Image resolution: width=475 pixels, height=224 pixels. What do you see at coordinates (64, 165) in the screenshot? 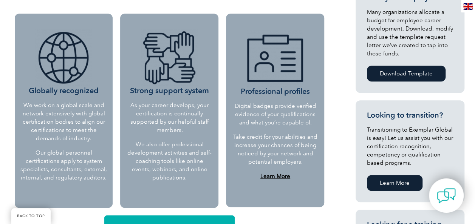
I see `p: Our global personnel certifications apply to system specialists, consultants, external, internal,...` at bounding box center [64, 165].